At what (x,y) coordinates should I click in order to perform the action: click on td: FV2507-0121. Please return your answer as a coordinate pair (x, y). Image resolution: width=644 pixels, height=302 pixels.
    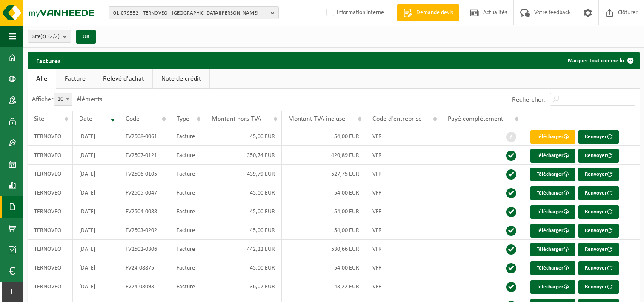
    Looking at the image, I should click on (145, 155).